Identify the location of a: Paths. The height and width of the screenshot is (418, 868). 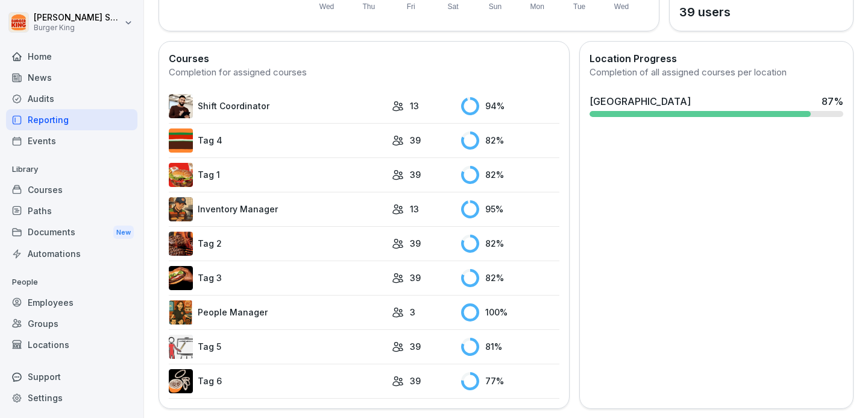
(72, 211).